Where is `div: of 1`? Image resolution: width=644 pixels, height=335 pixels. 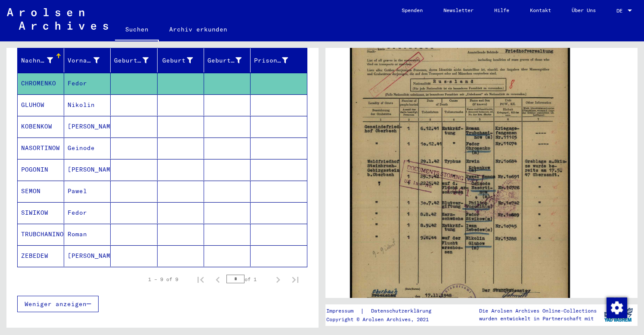 div: of 1 is located at coordinates (248, 279).